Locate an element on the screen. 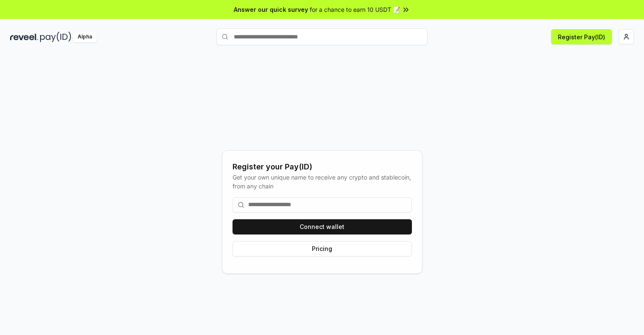  div: Get your own unique name to receive any crypto and stablecoin, from any chain is located at coordinates (322, 182).